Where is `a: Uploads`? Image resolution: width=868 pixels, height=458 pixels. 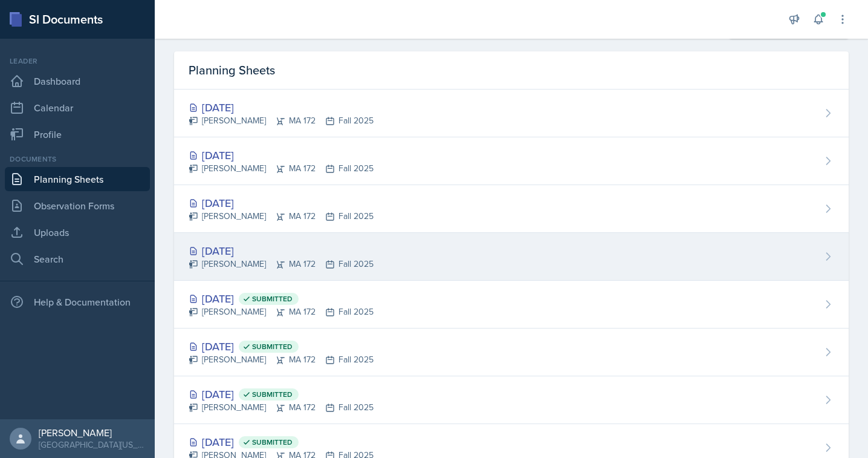
a: Uploads is located at coordinates (77, 232).